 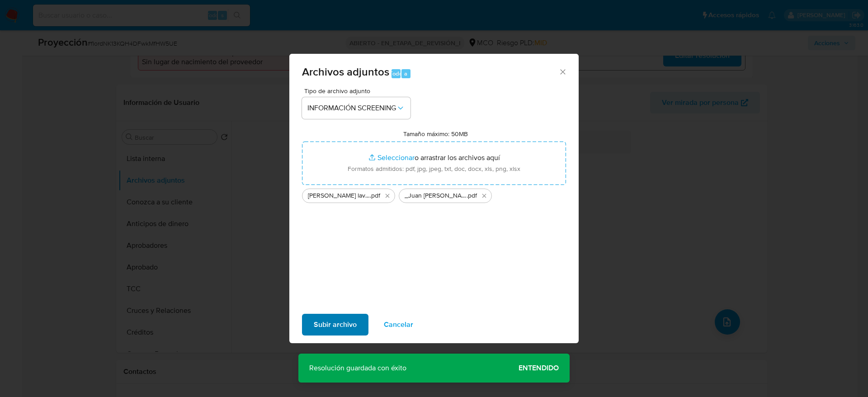 What do you see at coordinates (398, 325) in the screenshot?
I see `font: Cancelar` at bounding box center [398, 325].